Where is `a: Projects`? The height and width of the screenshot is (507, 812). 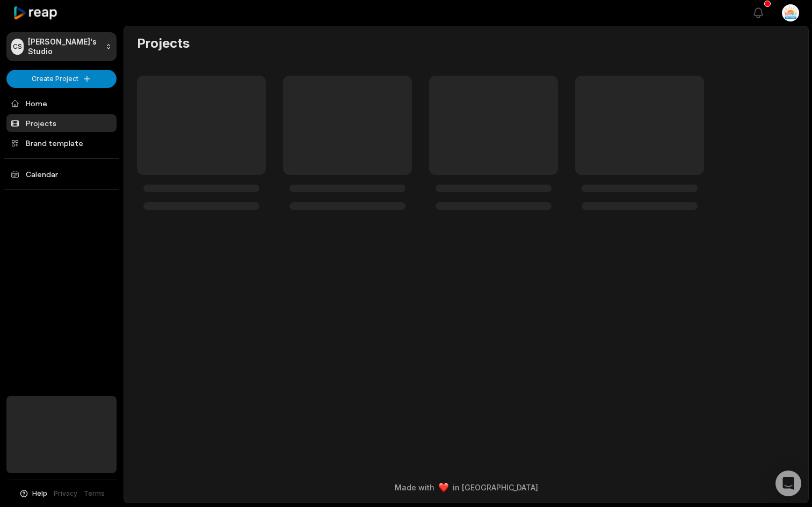 a: Projects is located at coordinates (61, 123).